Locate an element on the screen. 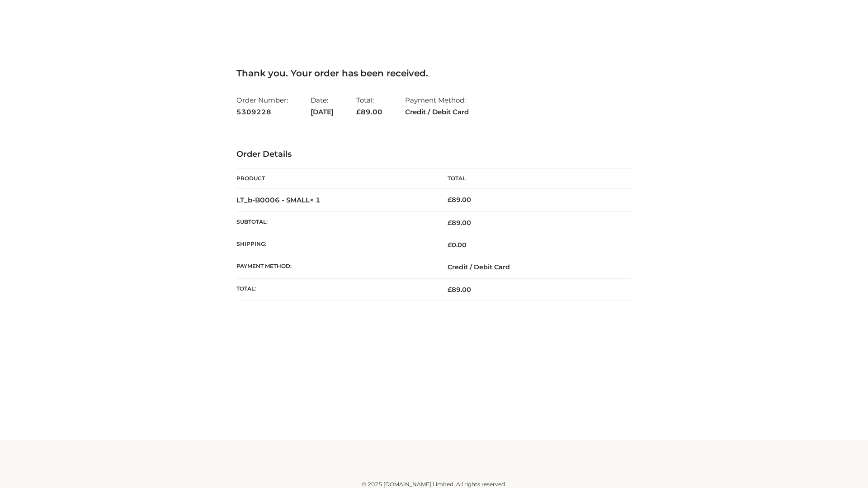 This screenshot has width=868, height=488. strong: × 1 is located at coordinates (315, 200).